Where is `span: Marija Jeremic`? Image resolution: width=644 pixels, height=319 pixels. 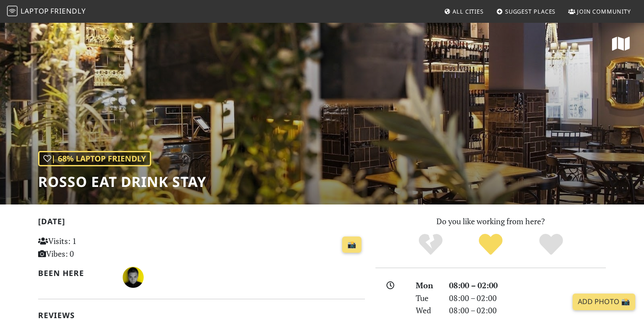 span: Marija Jeremic is located at coordinates (133, 276).